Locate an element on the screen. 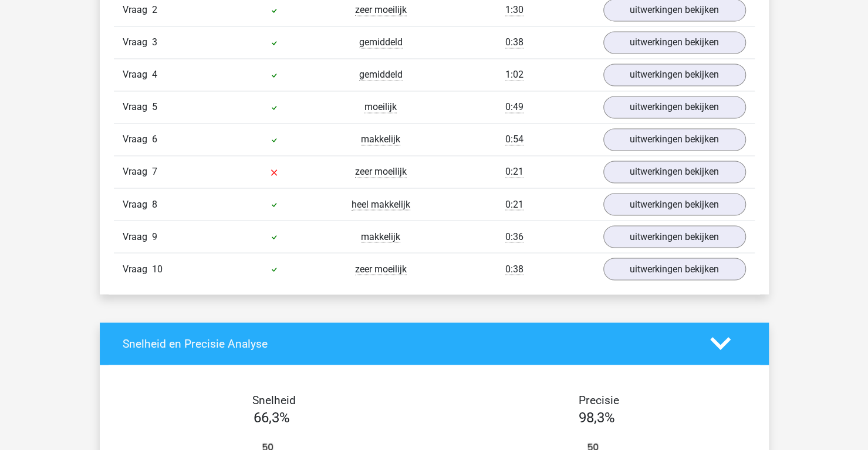  span: 0:36 is located at coordinates (514, 237).